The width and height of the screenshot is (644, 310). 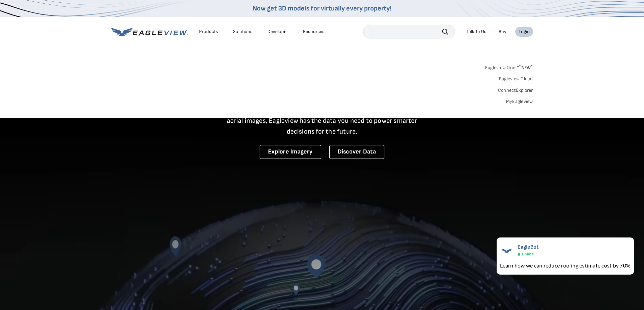 What do you see at coordinates (243, 32) in the screenshot?
I see `div: Solutions` at bounding box center [243, 32].